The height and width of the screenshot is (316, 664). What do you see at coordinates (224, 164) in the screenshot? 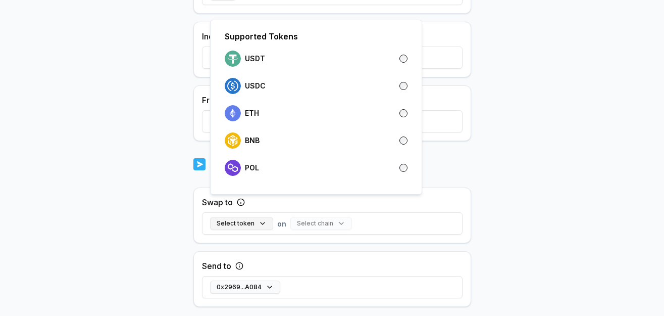
I see `p: Action` at bounding box center [224, 164].